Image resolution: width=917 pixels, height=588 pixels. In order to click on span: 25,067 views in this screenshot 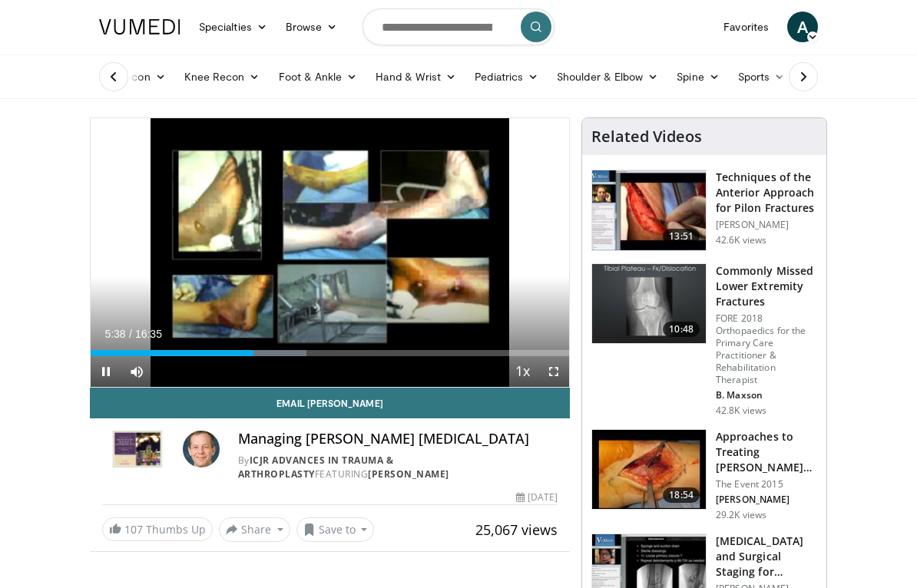, I will do `click(516, 529)`.